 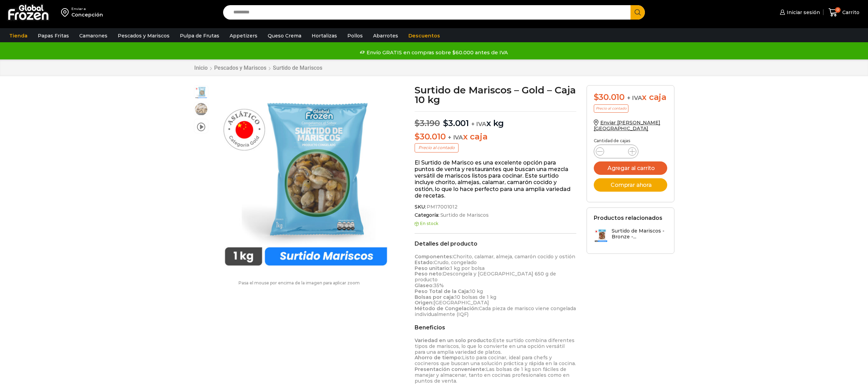 I want to click on p: Este surtido combina diferentes tipos de mariscos, lo que lo convierte en una opción versátil par..., so click(x=495, y=360).